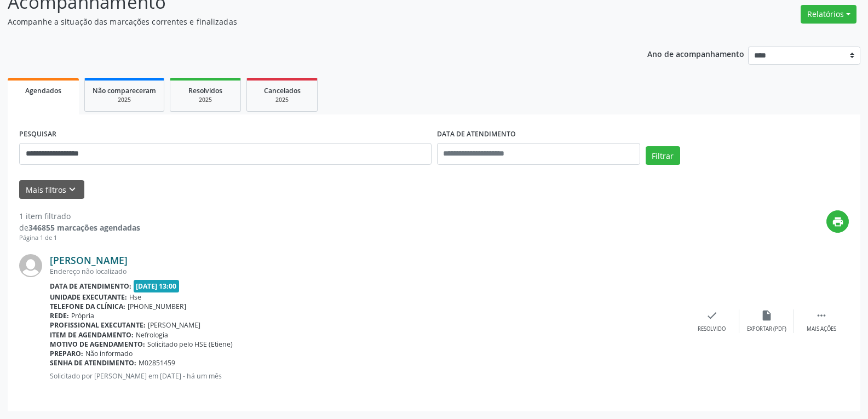 This screenshot has height=419, width=868. I want to click on p: Ano de acompanhamento, so click(695, 53).